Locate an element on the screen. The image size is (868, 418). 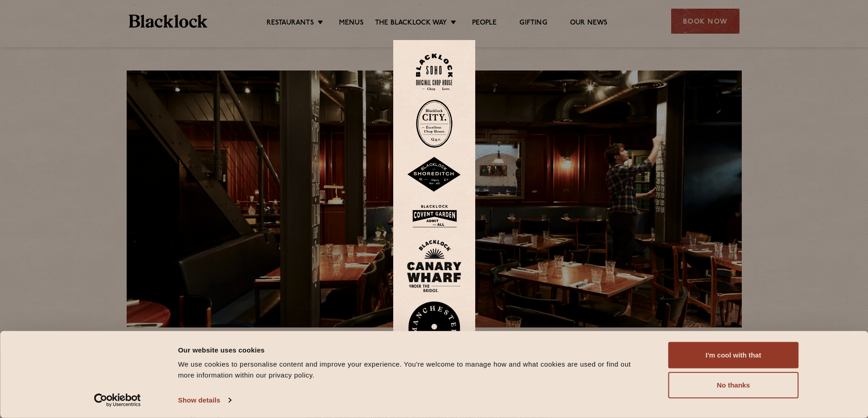
img: BLA_1470_CoventGarden_Website_Solid.svg is located at coordinates (434, 216).